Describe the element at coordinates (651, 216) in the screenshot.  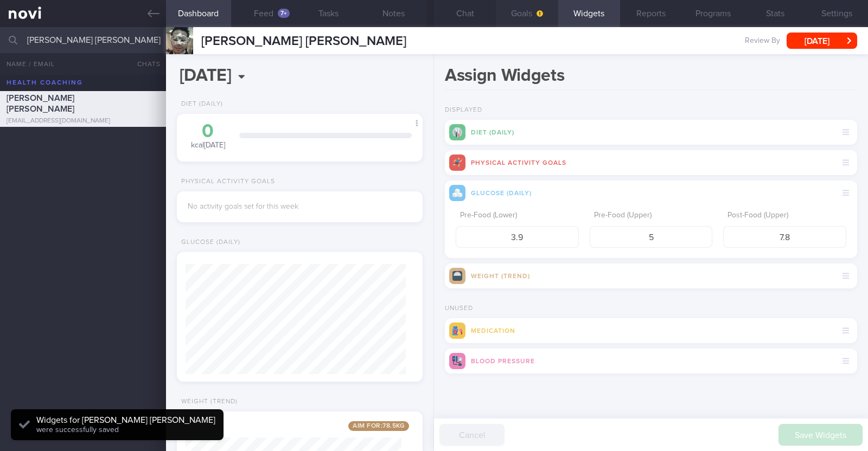
I see `label: Pre-Food (Upper)` at that location.